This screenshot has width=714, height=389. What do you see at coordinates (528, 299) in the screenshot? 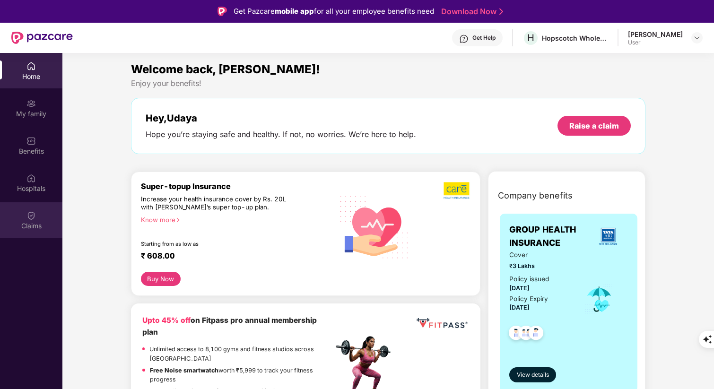
I see `div: Policy Expiry` at bounding box center [528, 299].